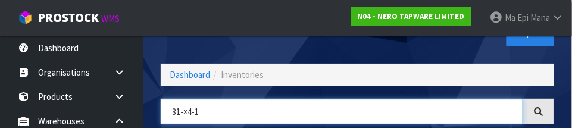 This screenshot has width=572, height=128. I want to click on span: ProStock, so click(69, 18).